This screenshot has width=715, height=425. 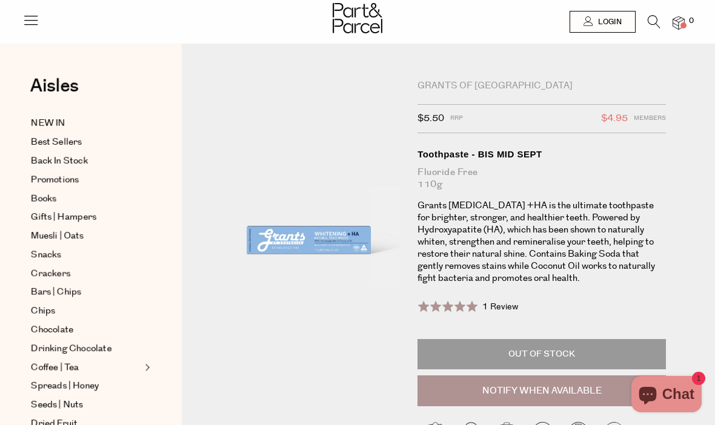 What do you see at coordinates (666, 395) in the screenshot?
I see `inbox-online-store-chat: Shopify online store chat` at bounding box center [666, 395].